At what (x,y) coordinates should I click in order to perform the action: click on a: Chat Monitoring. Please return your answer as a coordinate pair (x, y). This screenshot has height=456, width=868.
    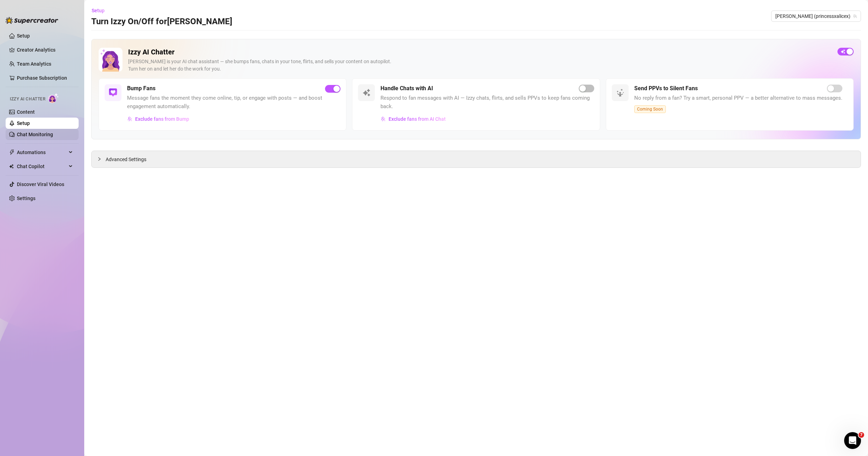
    Looking at the image, I should click on (34, 134).